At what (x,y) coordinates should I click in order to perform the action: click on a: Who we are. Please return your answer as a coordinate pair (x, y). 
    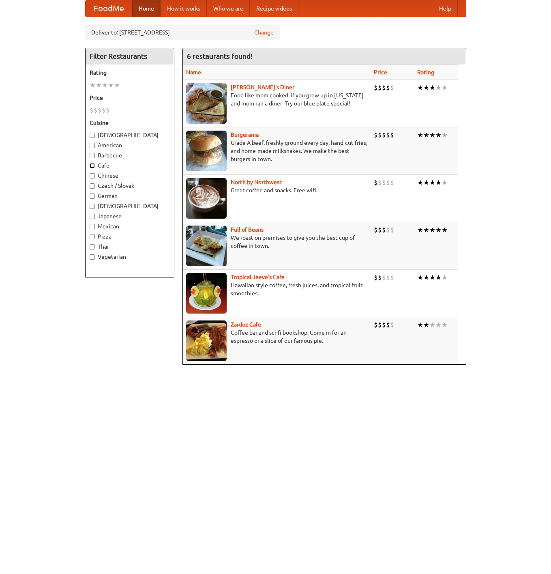
    Looking at the image, I should click on (228, 9).